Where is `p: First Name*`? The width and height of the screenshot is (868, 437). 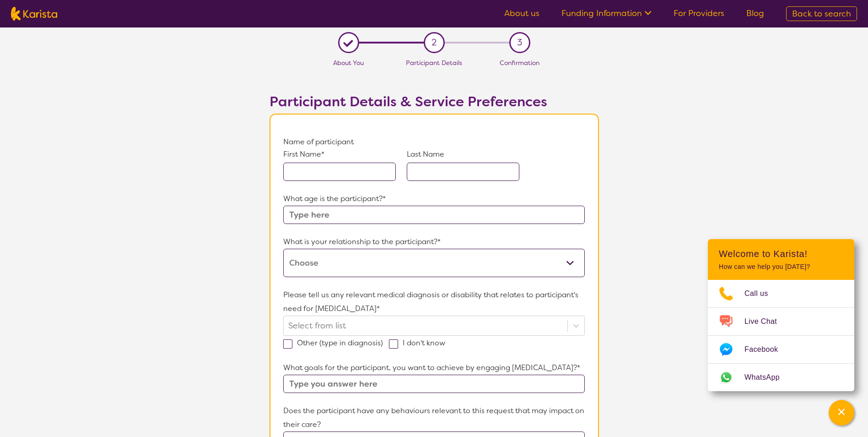
p: First Name* is located at coordinates (340, 155).